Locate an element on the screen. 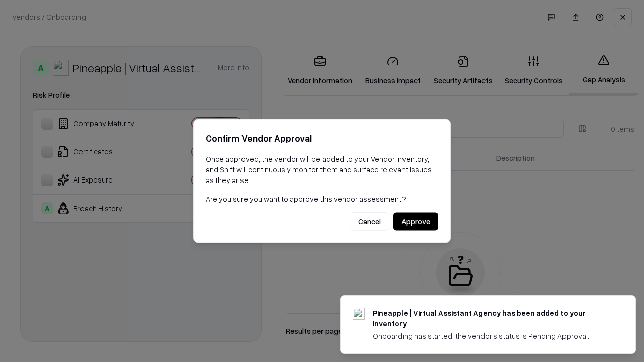 This screenshot has height=362, width=644. h2: Confirm Vendor Approval is located at coordinates (322, 138).